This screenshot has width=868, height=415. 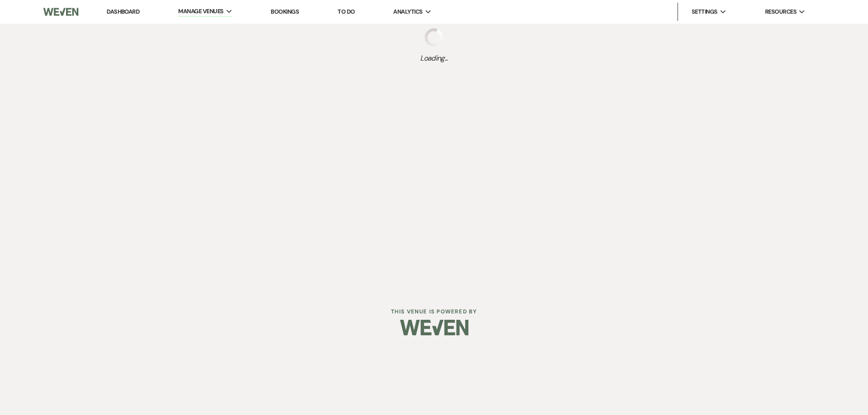 I want to click on span: Manage Venues, so click(x=200, y=12).